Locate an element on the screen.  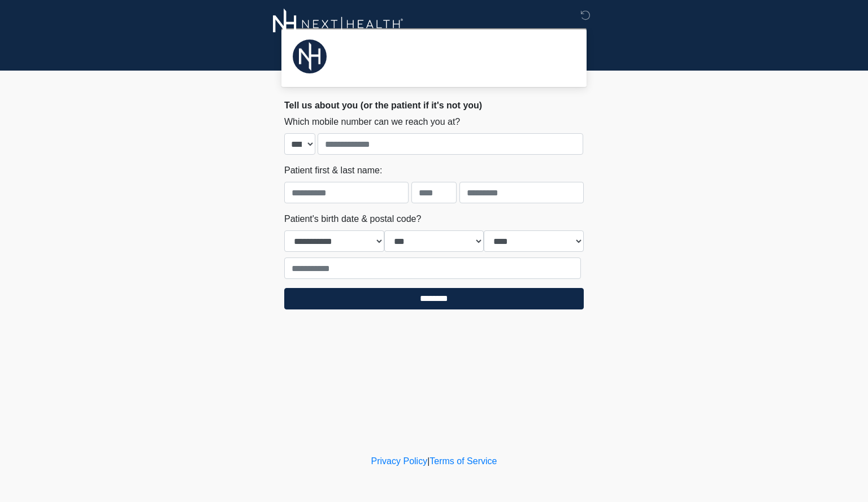
img: Next-Health Logo is located at coordinates (337, 24).